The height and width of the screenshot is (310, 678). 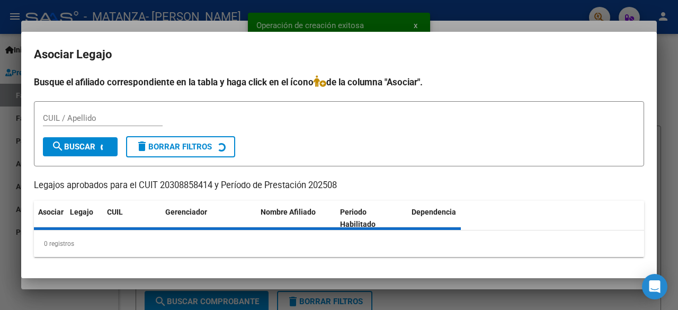 What do you see at coordinates (447, 218) in the screenshot?
I see `datatable-header-cell: Dependencia` at bounding box center [447, 218].